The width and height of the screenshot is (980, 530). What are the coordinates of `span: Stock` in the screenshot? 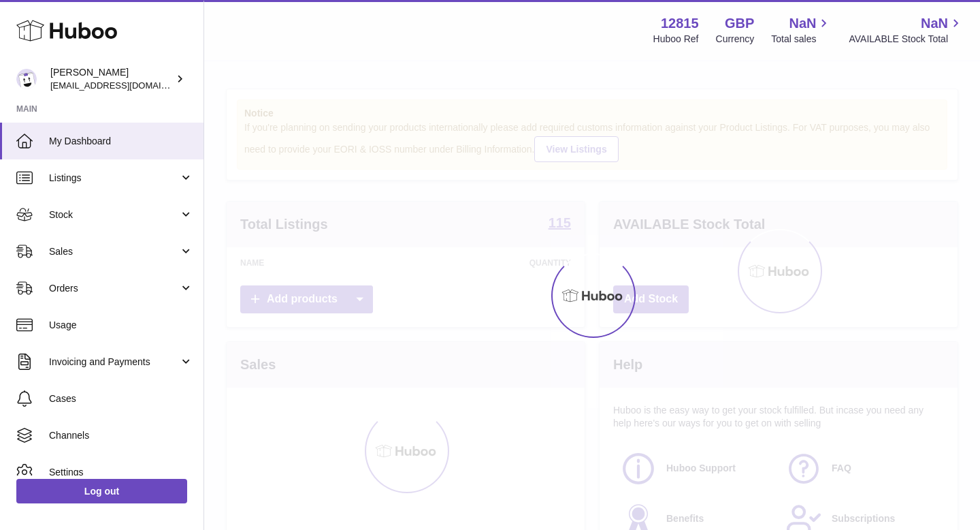 It's located at (113, 215).